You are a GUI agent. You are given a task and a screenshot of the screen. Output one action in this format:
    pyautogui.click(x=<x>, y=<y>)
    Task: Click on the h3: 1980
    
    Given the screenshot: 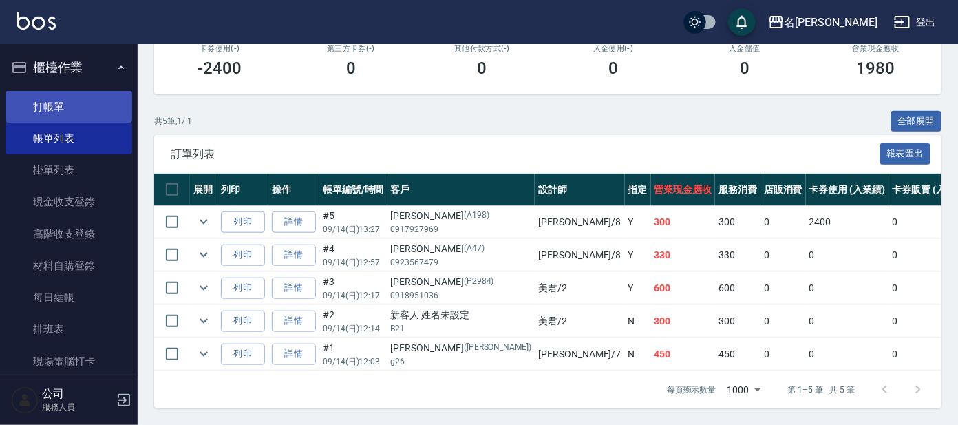 What is the action you would take?
    pyautogui.click(x=876, y=68)
    